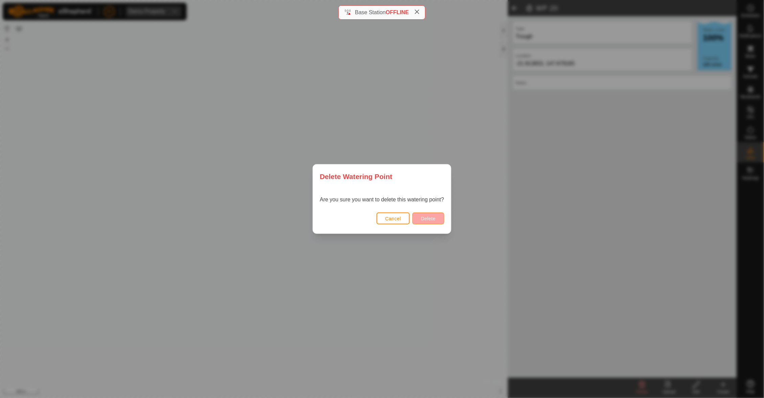 This screenshot has width=764, height=398. I want to click on span: Are you sure you want to delete this watering point?, so click(381, 199).